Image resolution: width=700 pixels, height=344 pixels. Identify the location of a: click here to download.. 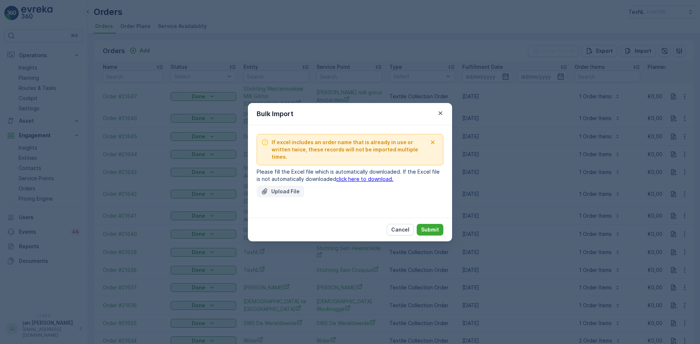
(364, 179).